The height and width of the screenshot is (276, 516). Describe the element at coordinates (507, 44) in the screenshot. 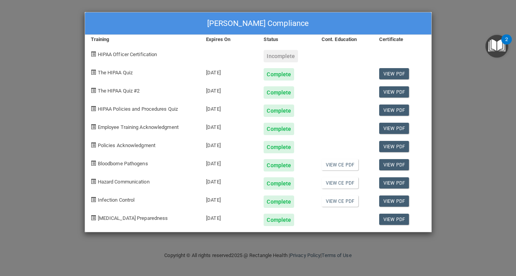

I see `div: 2` at that location.